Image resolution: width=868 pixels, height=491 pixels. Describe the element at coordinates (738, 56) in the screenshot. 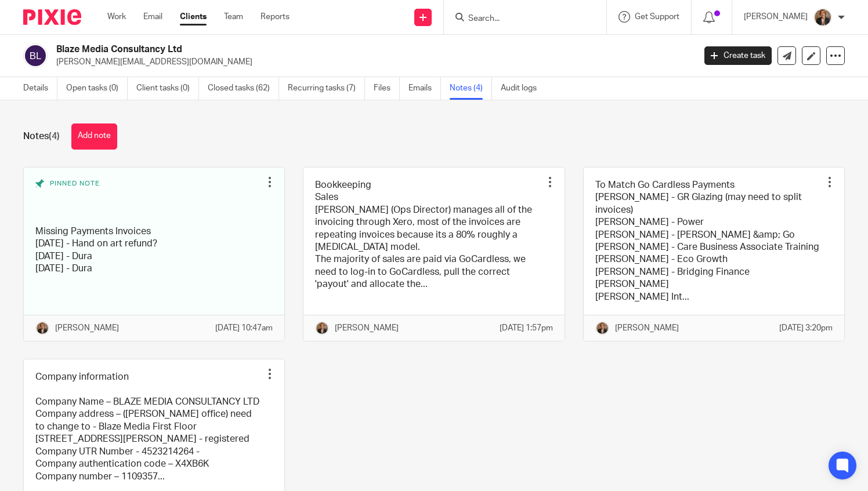

I see `a: Create task` at that location.